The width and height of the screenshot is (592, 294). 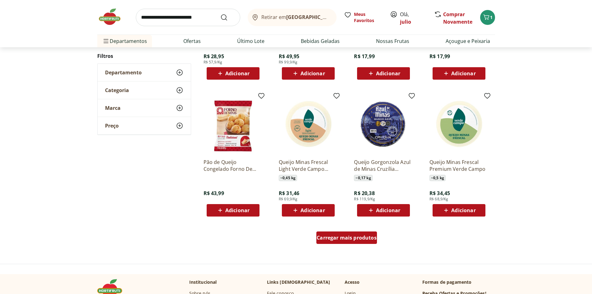 I want to click on p: Queijo Minas Frescal Light Verde Campo Unidade, so click(x=308, y=165).